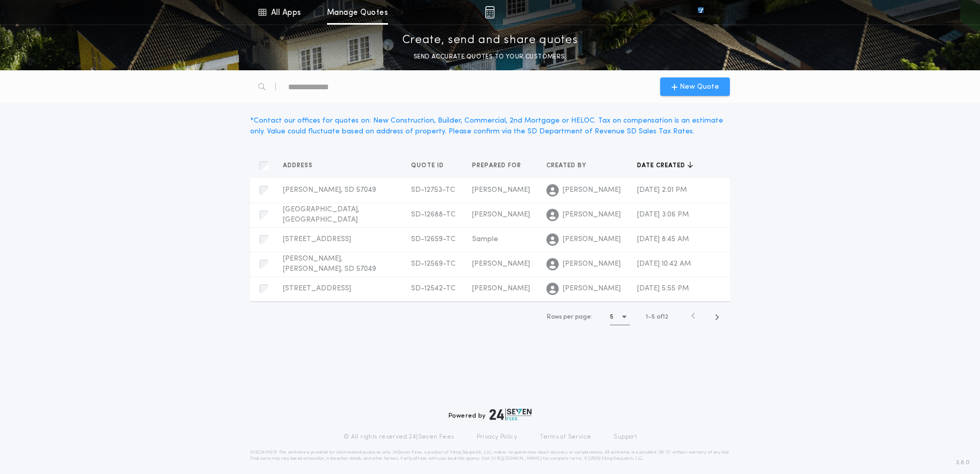  I want to click on button: Quote ID, so click(431, 166).